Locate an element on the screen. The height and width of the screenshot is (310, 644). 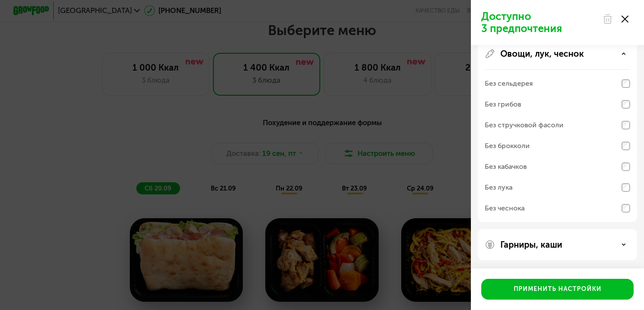
button: Применить настройки is located at coordinates (557, 289).